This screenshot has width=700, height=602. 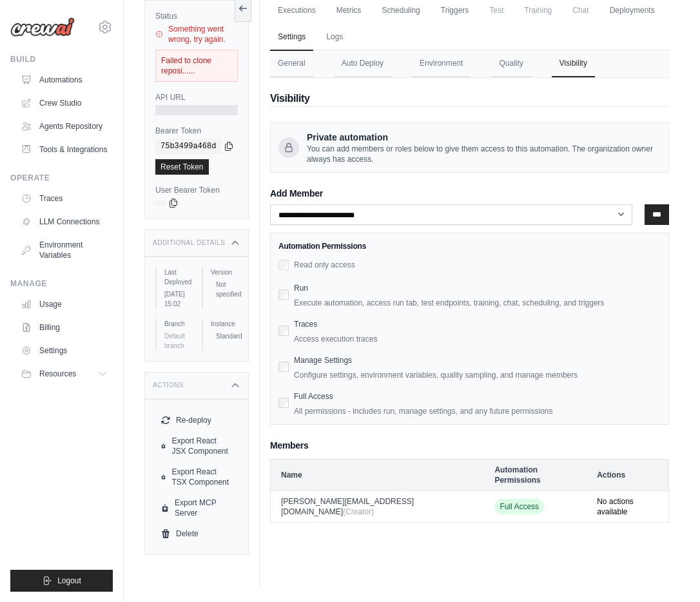 I want to click on h3: Additional Details, so click(x=189, y=243).